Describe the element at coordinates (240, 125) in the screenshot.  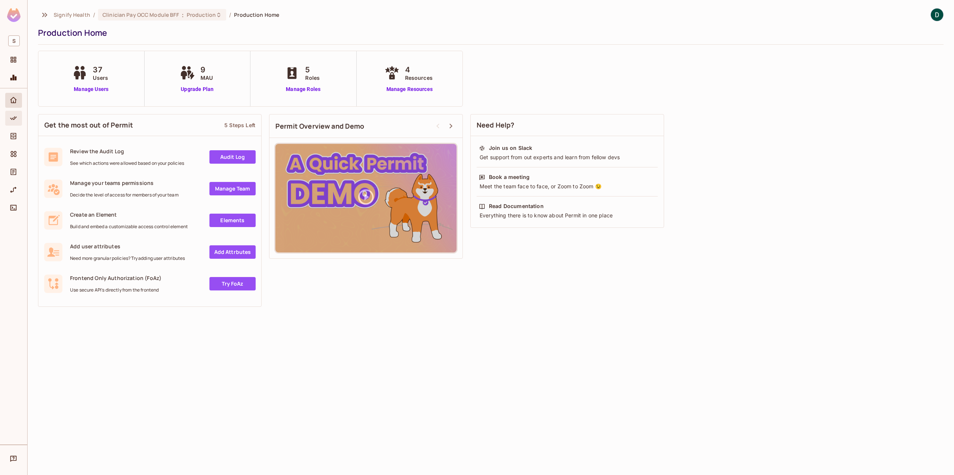
I see `div: 5 Steps Left` at that location.